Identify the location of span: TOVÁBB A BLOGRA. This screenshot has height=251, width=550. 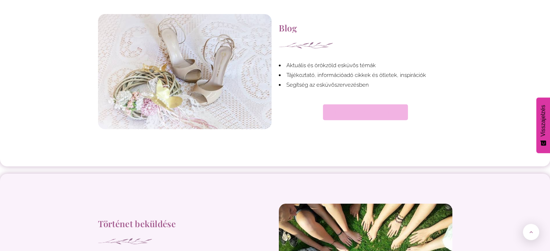
(365, 112).